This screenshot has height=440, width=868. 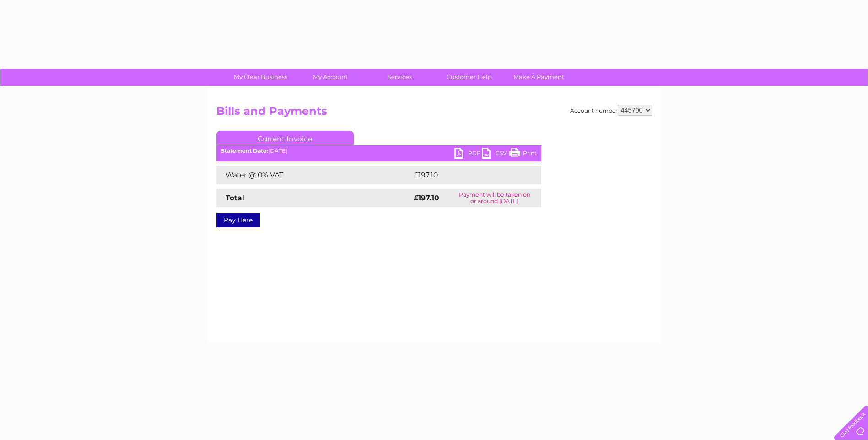 What do you see at coordinates (330, 77) in the screenshot?
I see `a: My Account` at bounding box center [330, 77].